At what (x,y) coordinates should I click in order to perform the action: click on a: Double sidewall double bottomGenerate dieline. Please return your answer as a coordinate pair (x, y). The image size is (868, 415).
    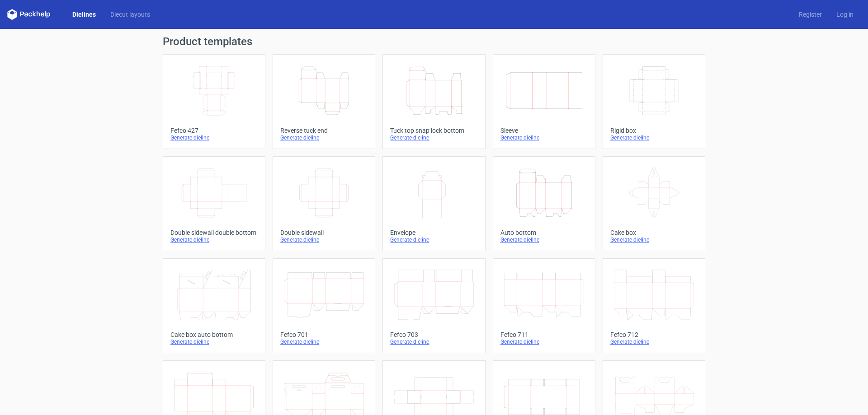
    Looking at the image, I should click on (214, 204).